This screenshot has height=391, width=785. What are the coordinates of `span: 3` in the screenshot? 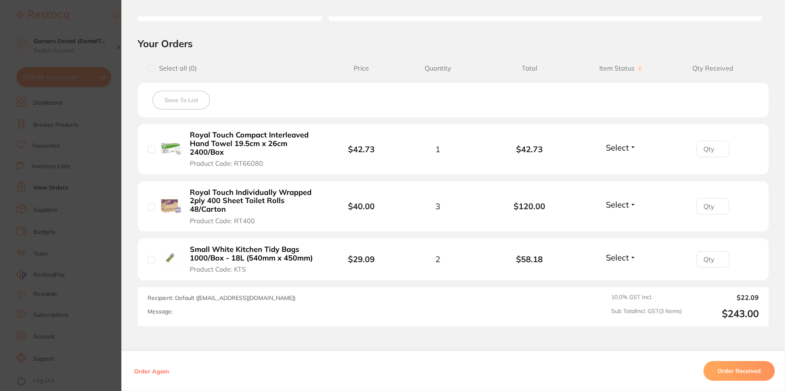 It's located at (438, 206).